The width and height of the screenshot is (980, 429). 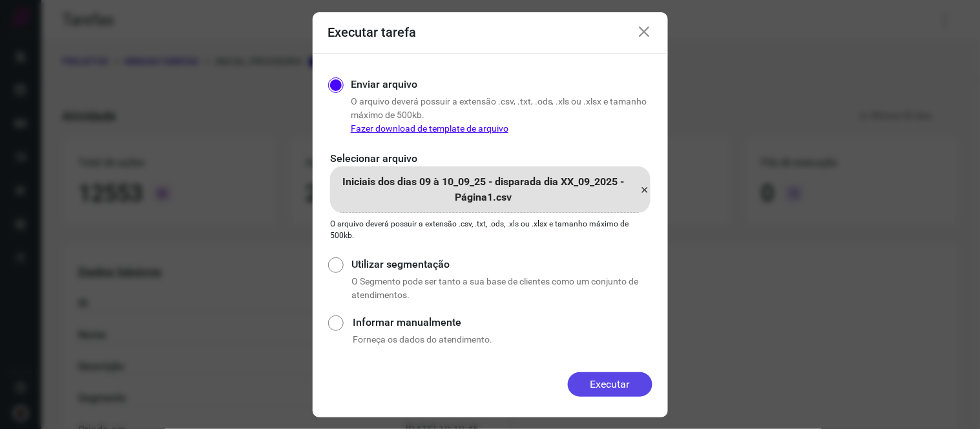 I want to click on button: Executar, so click(x=610, y=385).